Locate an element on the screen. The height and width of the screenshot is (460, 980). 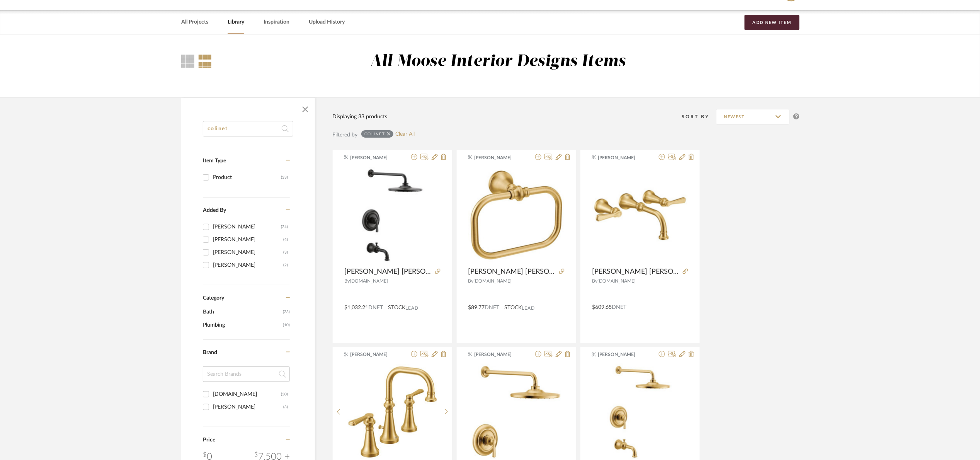
span: Category is located at coordinates (213, 298).